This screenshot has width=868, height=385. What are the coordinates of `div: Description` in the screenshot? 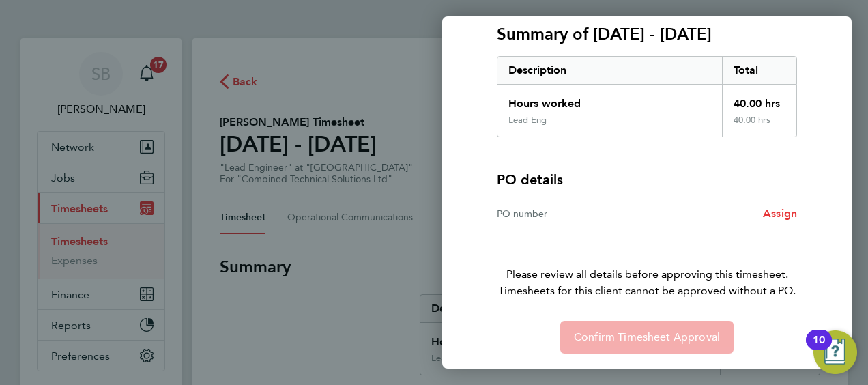 It's located at (609, 70).